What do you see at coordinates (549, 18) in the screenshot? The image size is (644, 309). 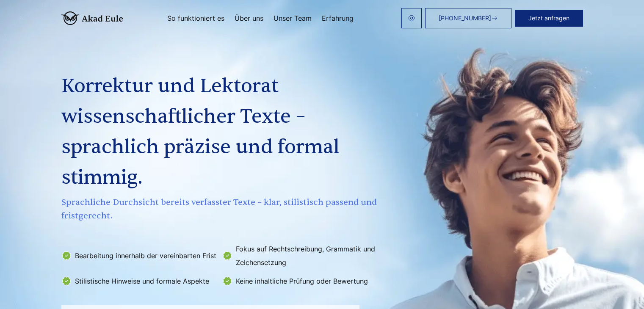 I see `button: Jetzt anfragen` at bounding box center [549, 18].